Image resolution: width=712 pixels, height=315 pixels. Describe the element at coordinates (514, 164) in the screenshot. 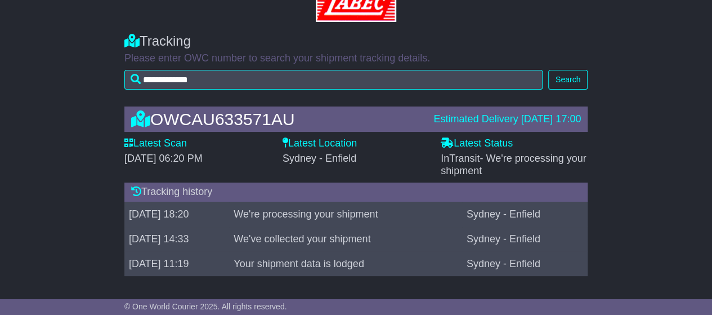

I see `span: - We're processing your shipment` at that location.